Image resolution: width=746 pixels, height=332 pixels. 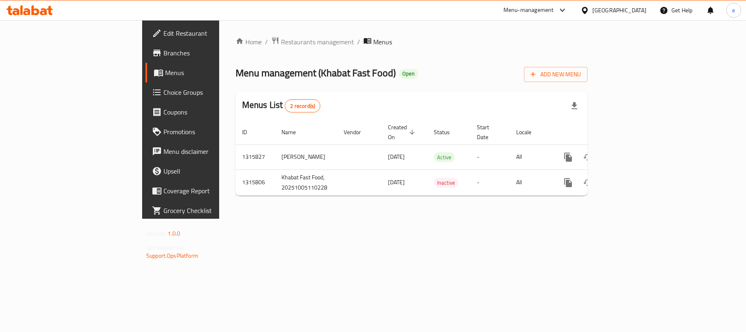 I want to click on span: ID, so click(x=250, y=132).